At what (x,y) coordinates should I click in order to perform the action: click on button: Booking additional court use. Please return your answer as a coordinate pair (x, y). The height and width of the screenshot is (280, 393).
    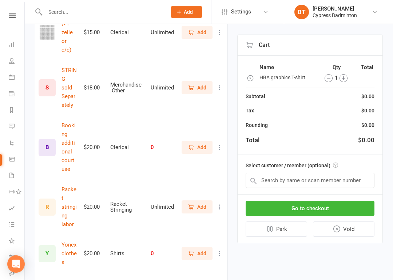
    Looking at the image, I should click on (69, 147).